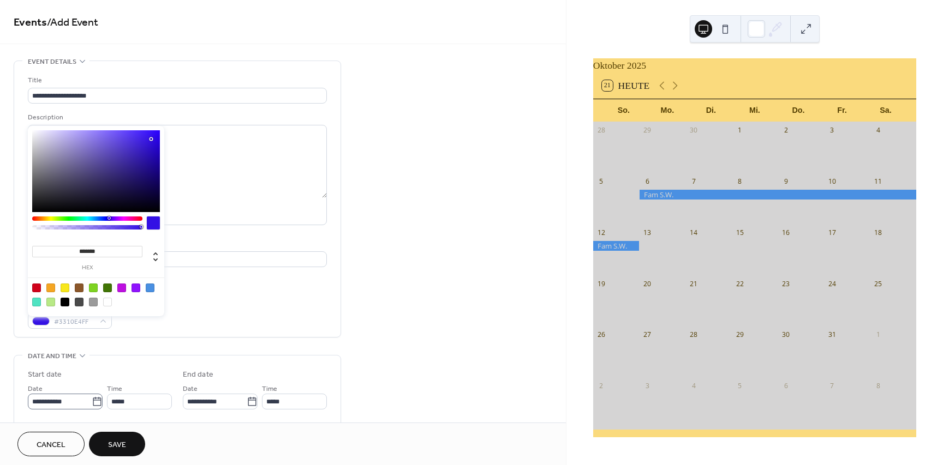 This screenshot has width=943, height=465. What do you see at coordinates (93, 288) in the screenshot?
I see `div: #7ED321` at bounding box center [93, 288].